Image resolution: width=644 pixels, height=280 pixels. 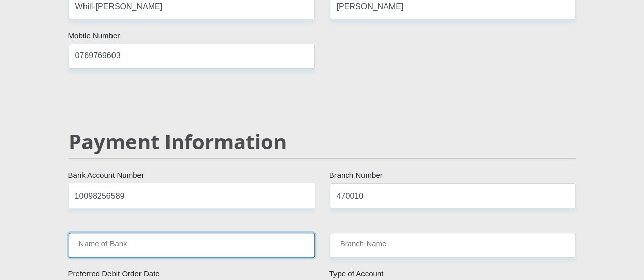 I want to click on input: Mobile Number, so click(x=191, y=56).